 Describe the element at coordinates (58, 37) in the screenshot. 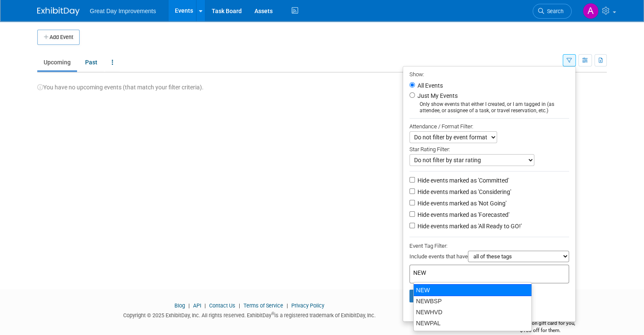

I see `button: Add Event` at that location.